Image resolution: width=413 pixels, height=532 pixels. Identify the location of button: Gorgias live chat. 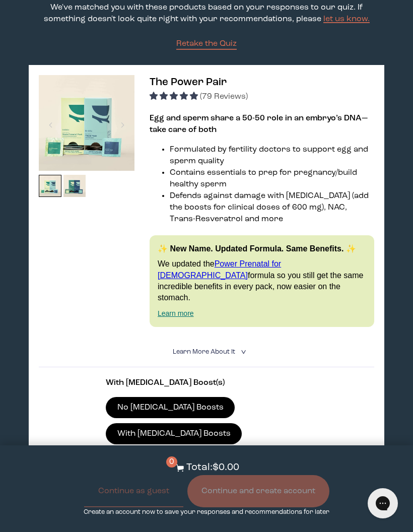
(20, 19).